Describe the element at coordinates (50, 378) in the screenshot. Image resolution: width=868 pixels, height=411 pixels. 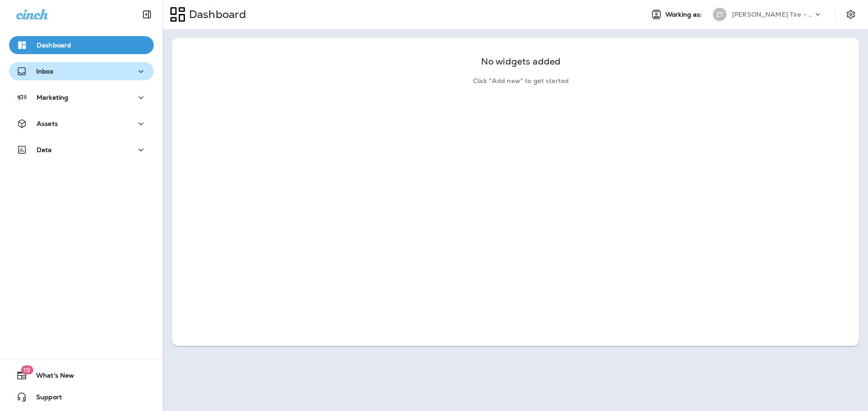
I see `span: What's New` at that location.